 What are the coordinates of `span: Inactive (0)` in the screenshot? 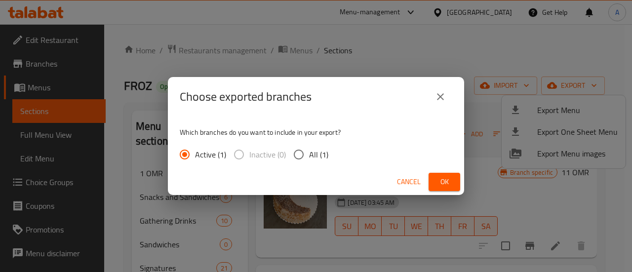 It's located at (268, 155).